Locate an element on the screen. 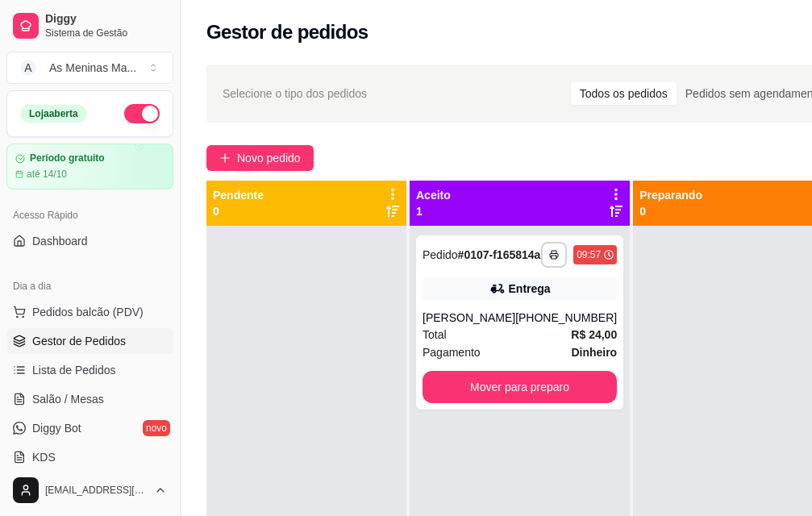 This screenshot has width=812, height=516. article: até 14/10 is located at coordinates (47, 174).